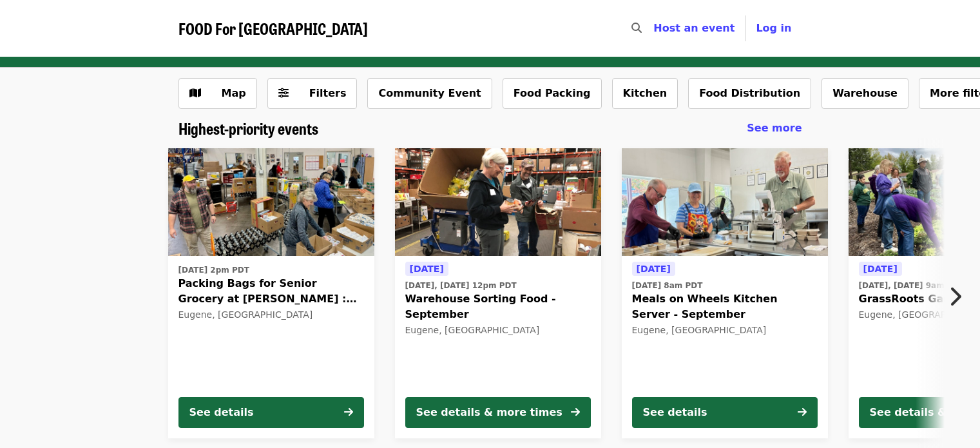 This screenshot has width=980, height=448. Describe the element at coordinates (694, 27) in the screenshot. I see `a: Host an event` at that location.